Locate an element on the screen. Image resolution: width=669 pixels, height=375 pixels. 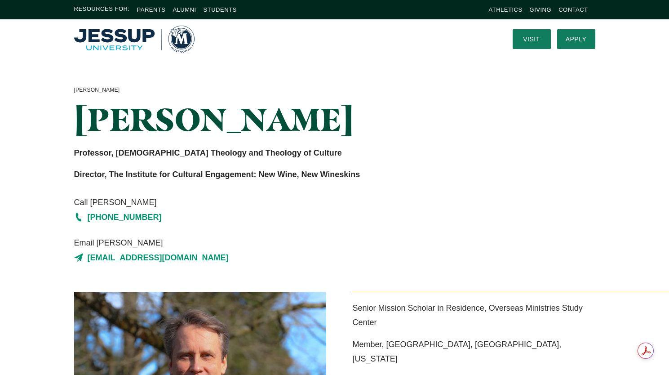
a: Home is located at coordinates (134, 39).